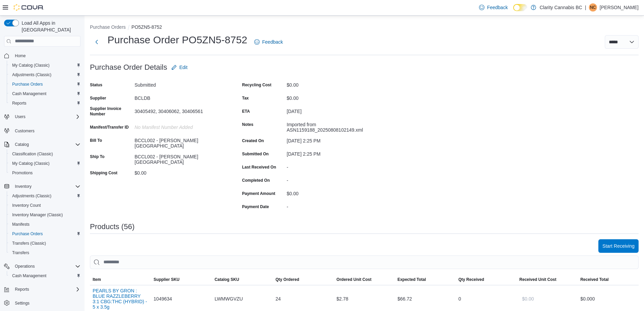  What do you see at coordinates (45, 164) in the screenshot?
I see `button: My Catalog (Classic)` at bounding box center [45, 164].